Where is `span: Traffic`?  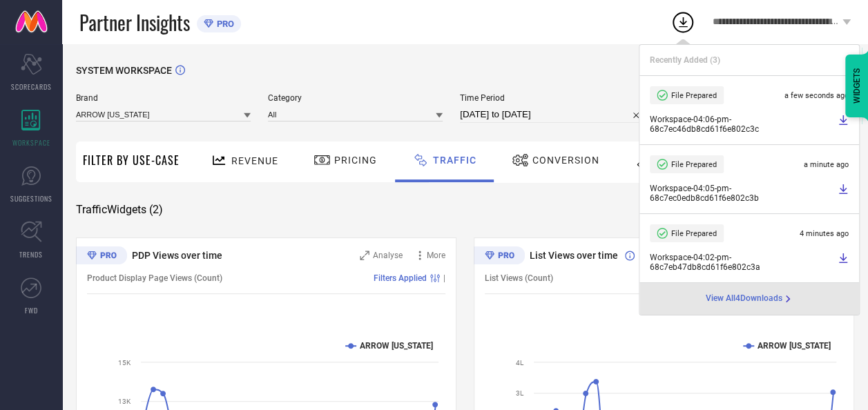
span: Traffic is located at coordinates (454, 160).